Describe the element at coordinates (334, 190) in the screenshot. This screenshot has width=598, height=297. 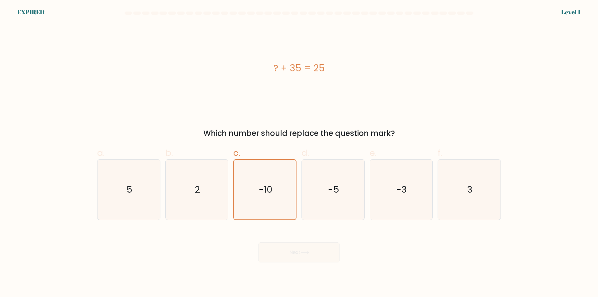
I see `text: -5` at that location.